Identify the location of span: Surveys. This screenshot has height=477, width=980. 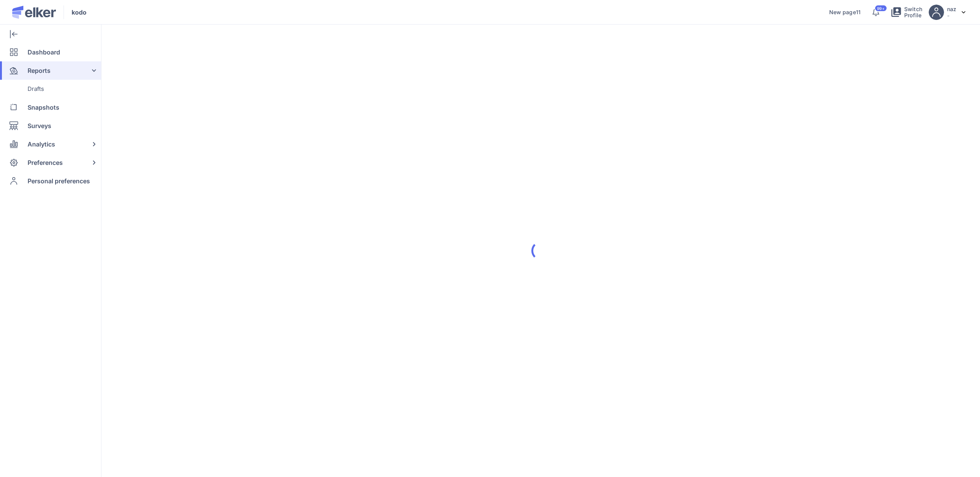
(40, 126).